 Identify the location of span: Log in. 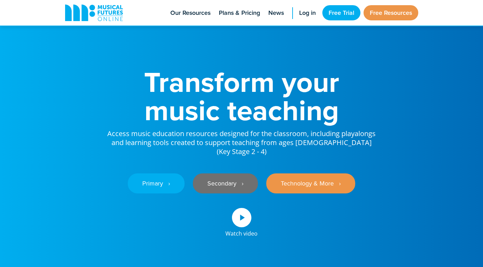
(307, 13).